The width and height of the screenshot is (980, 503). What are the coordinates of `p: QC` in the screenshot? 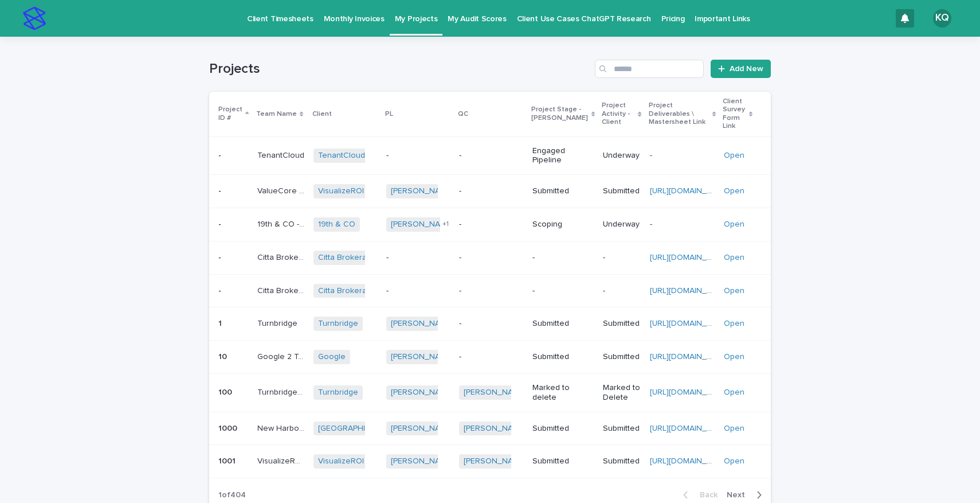 It's located at (463, 114).